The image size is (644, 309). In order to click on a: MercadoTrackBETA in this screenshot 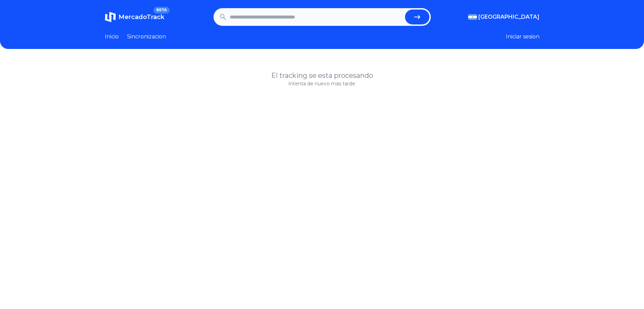, I will do `click(135, 17)`.